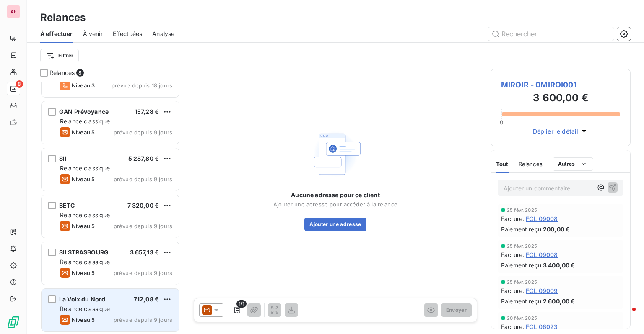 Image resolution: width=644 pixels, height=334 pixels. Describe the element at coordinates (147, 299) in the screenshot. I see `span: 712,08 €` at that location.